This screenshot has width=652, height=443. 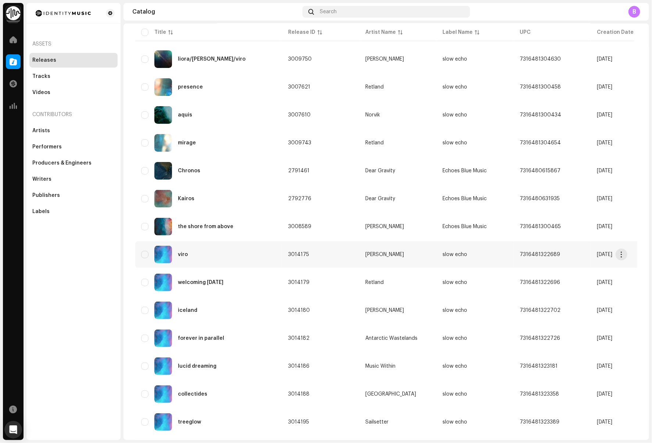 I want to click on span: 3008589, so click(x=300, y=227).